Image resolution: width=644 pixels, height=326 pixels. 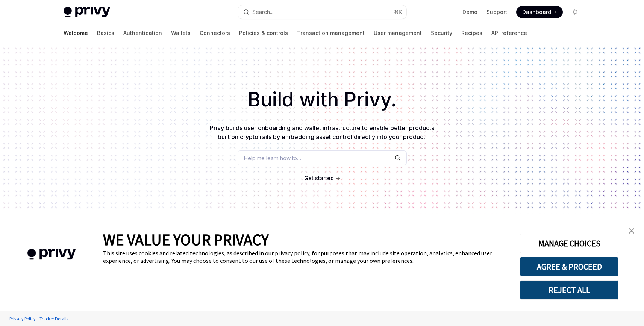 I want to click on a: Authentication, so click(x=143, y=33).